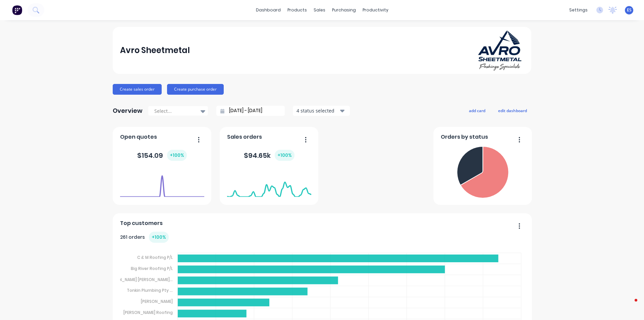 This screenshot has width=644, height=320. What do you see at coordinates (155, 51) in the screenshot?
I see `div: Avro Sheetmetal` at bounding box center [155, 51].